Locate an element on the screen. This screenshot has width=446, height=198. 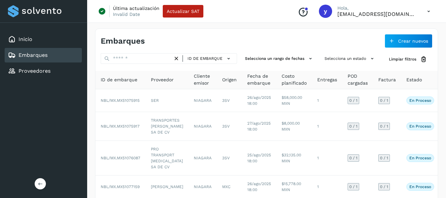
span: Crear nuevos is located at coordinates (413, 41).